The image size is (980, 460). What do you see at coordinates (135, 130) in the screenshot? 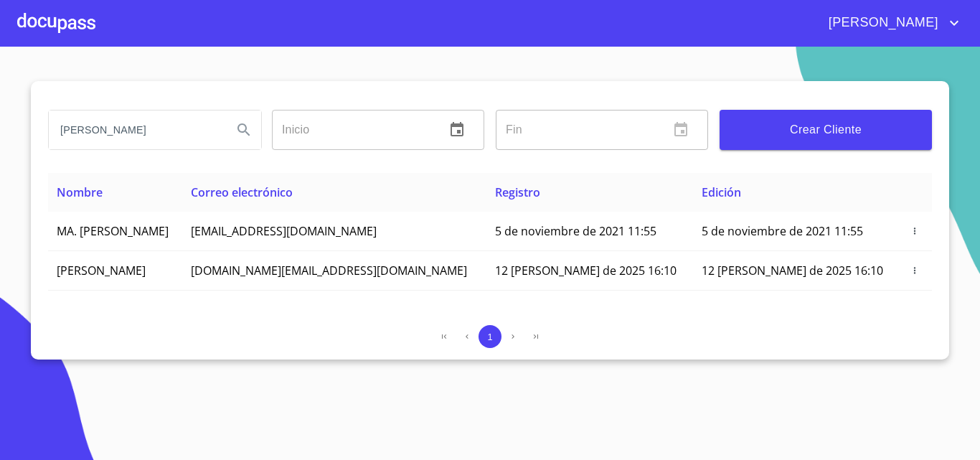
I see `input: search` at bounding box center [135, 130].